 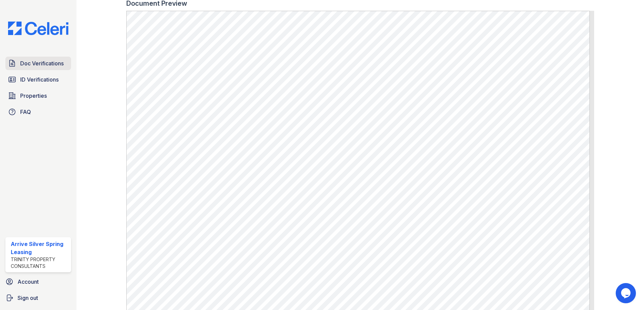 I want to click on a: ID Verifications, so click(x=38, y=79).